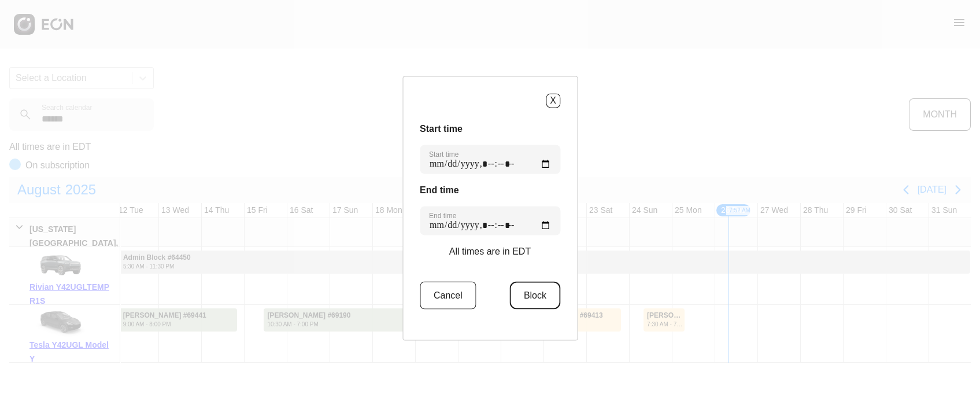  I want to click on button: Cancel, so click(448, 295).